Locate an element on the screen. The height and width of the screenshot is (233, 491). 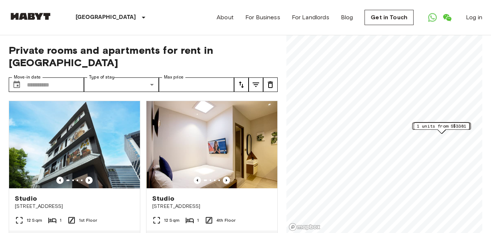
span: 4th Floor is located at coordinates (226, 220).